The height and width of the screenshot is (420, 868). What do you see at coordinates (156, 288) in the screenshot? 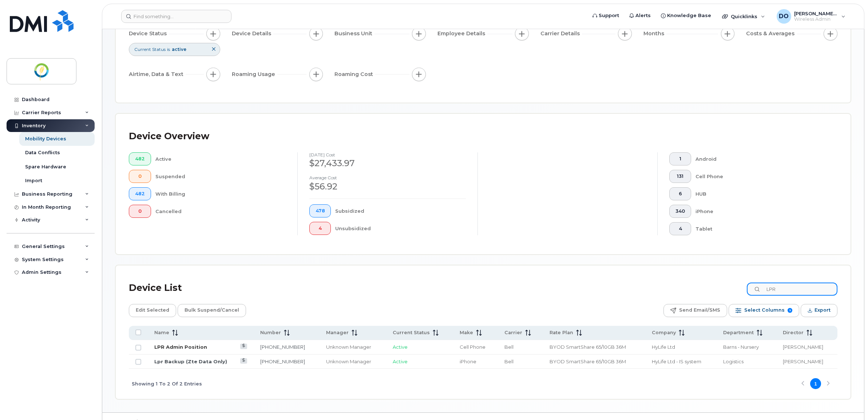
I see `div: Device List` at bounding box center [156, 288].